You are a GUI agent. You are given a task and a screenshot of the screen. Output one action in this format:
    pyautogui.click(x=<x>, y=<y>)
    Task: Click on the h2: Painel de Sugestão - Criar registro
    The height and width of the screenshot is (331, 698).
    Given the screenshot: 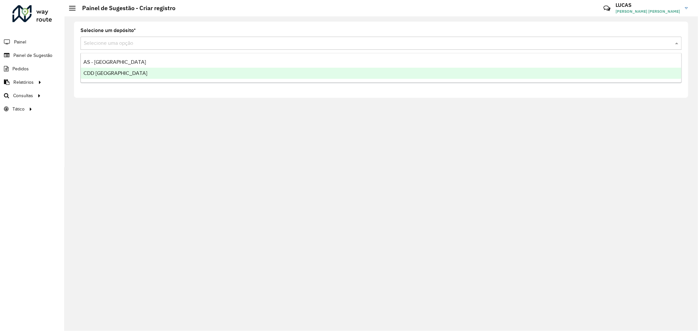 What is the action you would take?
    pyautogui.click(x=125, y=8)
    